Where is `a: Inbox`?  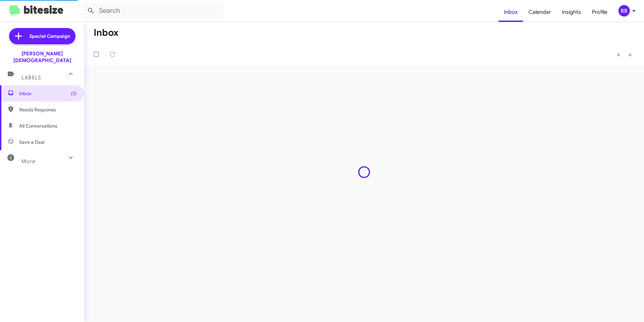
a: Inbox is located at coordinates (511, 12).